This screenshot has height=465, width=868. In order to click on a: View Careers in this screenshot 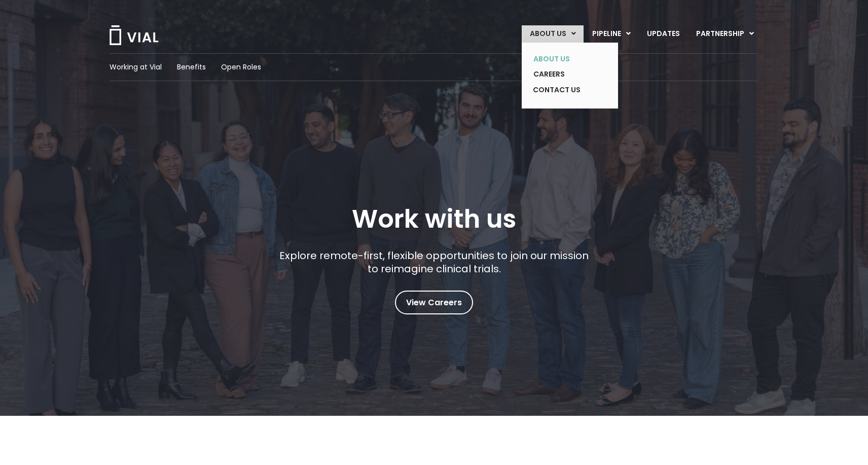, I will do `click(434, 302)`.